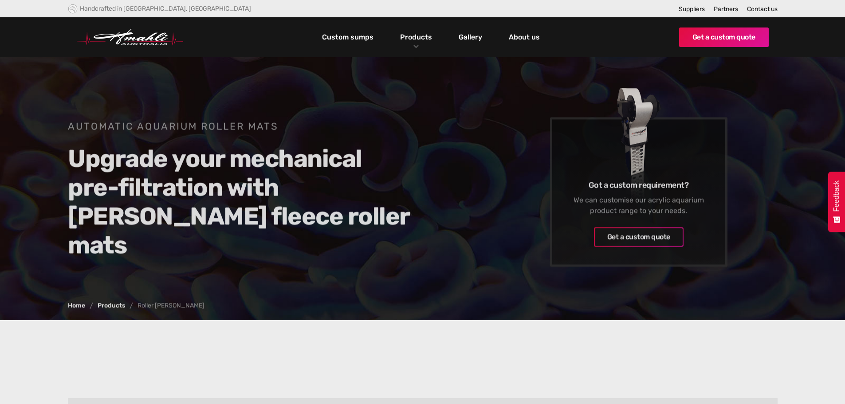 The width and height of the screenshot is (845, 404). What do you see at coordinates (524, 37) in the screenshot?
I see `a: About us` at bounding box center [524, 37].